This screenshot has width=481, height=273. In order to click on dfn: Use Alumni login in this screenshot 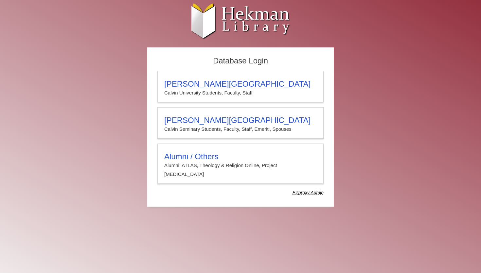, I will do `click(308, 193)`.